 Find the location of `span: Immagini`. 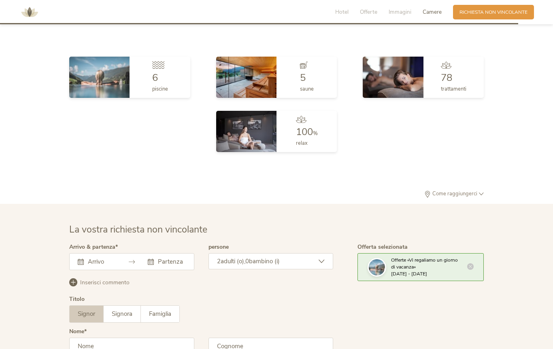

span: Immagini is located at coordinates (400, 12).